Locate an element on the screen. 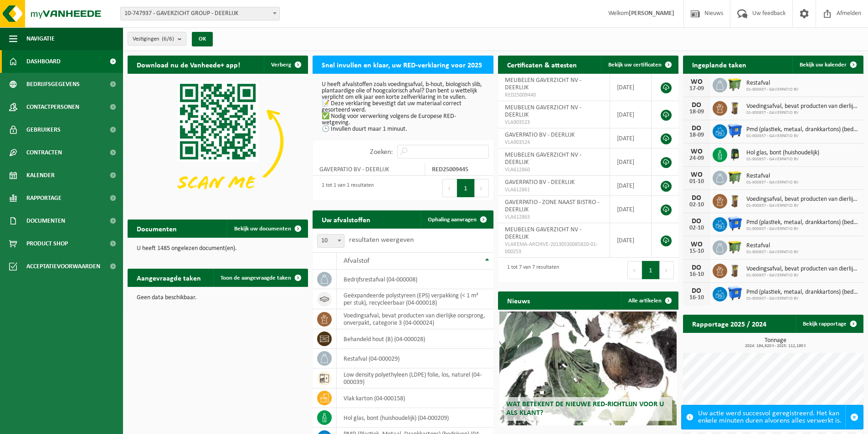 This screenshot has width=868, height=434. span: Toon de aangevraagde taken is located at coordinates (256, 278).